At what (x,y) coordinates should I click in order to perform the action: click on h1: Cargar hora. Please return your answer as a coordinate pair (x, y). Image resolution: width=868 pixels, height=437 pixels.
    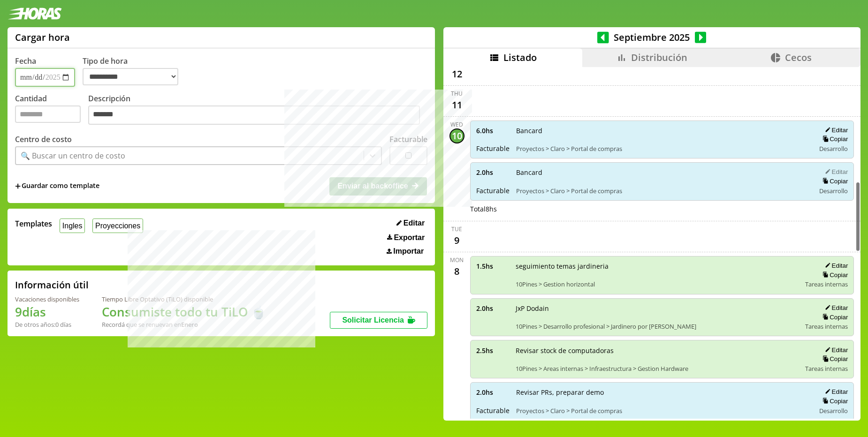
    Looking at the image, I should click on (42, 37).